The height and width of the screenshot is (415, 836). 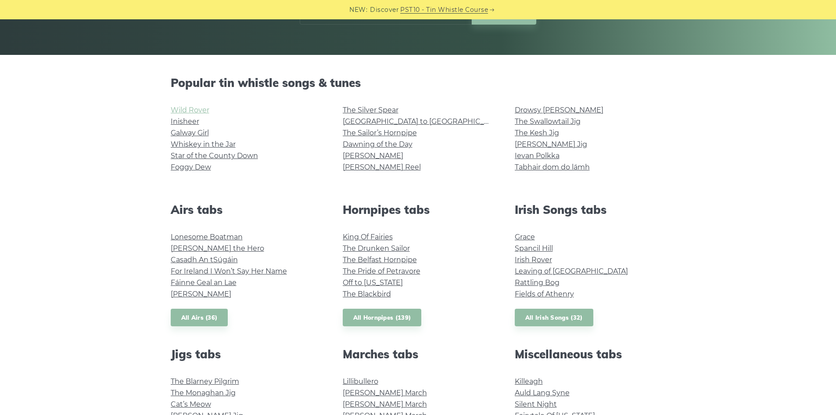 What do you see at coordinates (537, 282) in the screenshot?
I see `a: Rattling Bog` at bounding box center [537, 282].